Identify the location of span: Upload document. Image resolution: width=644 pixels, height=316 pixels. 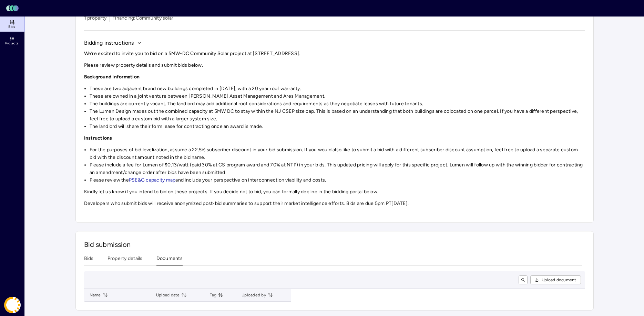
(559, 280).